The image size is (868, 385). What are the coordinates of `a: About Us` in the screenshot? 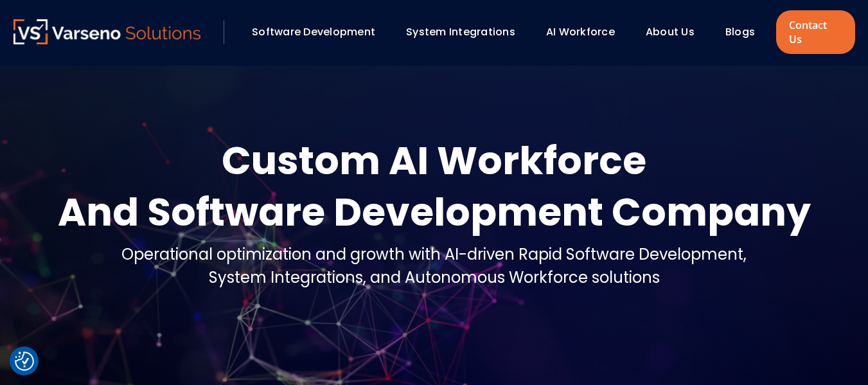 It's located at (670, 31).